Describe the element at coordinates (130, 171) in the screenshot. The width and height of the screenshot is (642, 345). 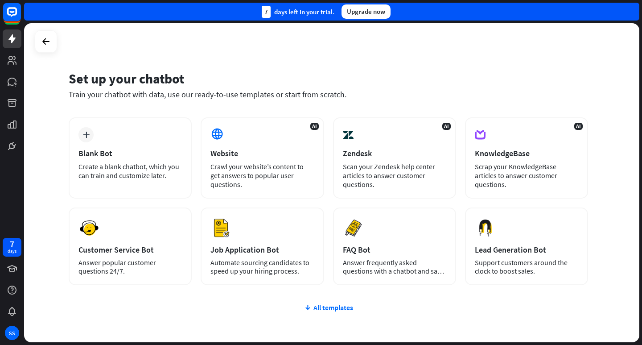
I see `div: Create a blank chatbot, which you can train and customize later.` at that location.